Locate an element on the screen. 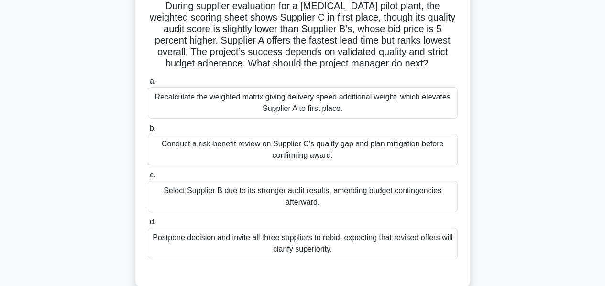 The height and width of the screenshot is (286, 605). div: Select Supplier B due to its stronger audit results, amending budget contingencies afterward. is located at coordinates (303, 196).